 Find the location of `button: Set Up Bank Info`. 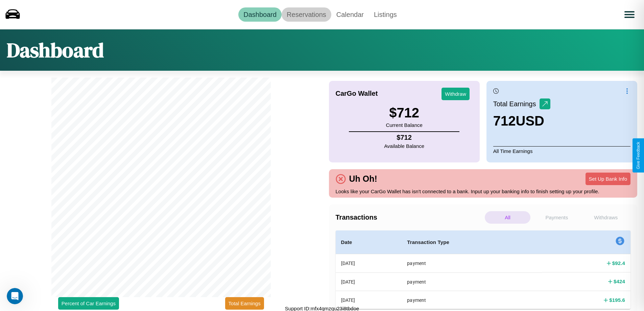

button: Set Up Bank Info is located at coordinates (608, 179).